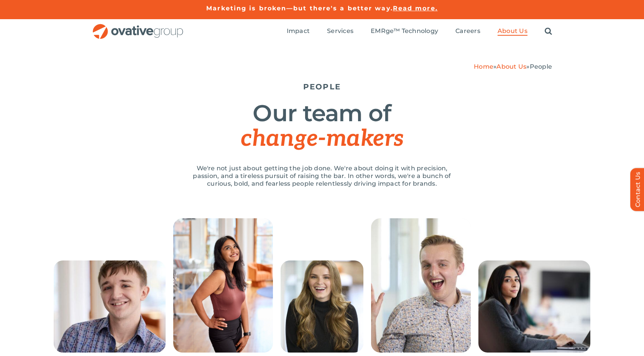 The width and height of the screenshot is (644, 356). Describe the element at coordinates (416, 8) in the screenshot. I see `span: Read more.` at that location.